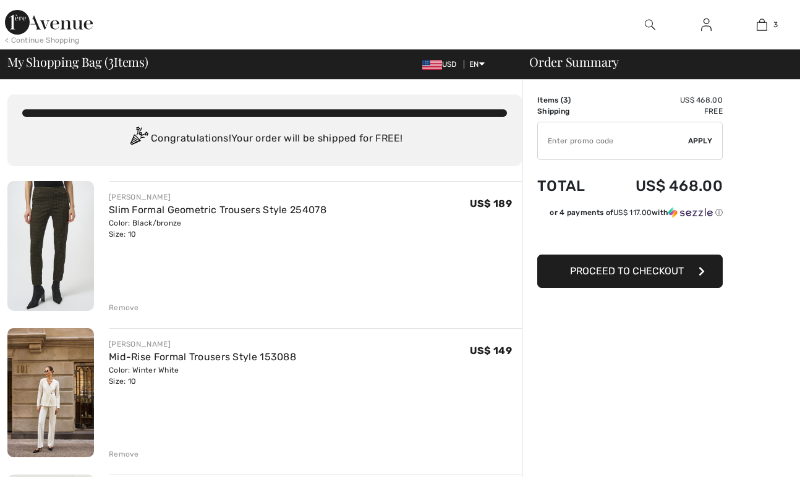 This screenshot has height=477, width=800. What do you see at coordinates (42, 40) in the screenshot?
I see `div: < Continue Shopping` at bounding box center [42, 40].